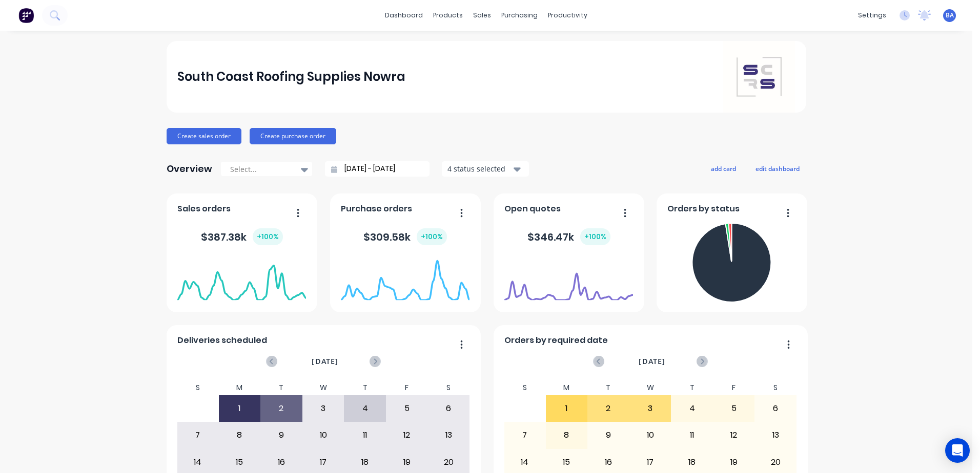 The height and width of the screenshot is (473, 980). I want to click on div: Open Intercom Messenger, so click(958, 451).